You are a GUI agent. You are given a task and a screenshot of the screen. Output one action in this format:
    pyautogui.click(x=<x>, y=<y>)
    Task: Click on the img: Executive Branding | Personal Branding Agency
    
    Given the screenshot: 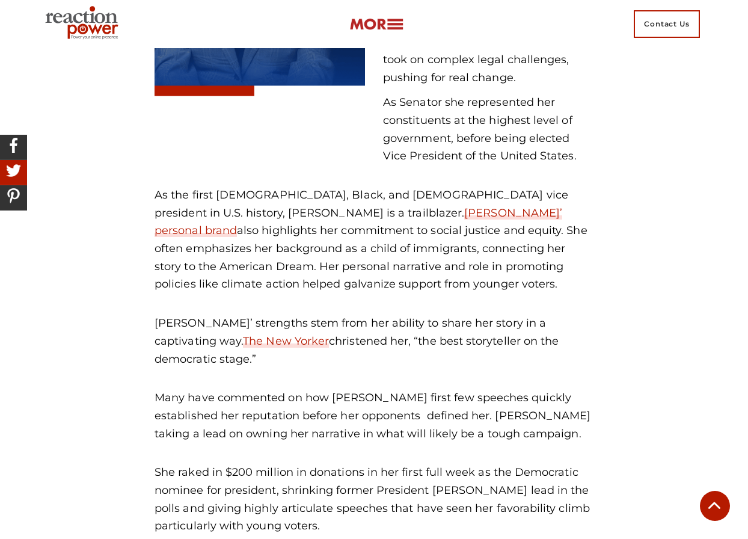 What is the action you would take?
    pyautogui.click(x=84, y=24)
    